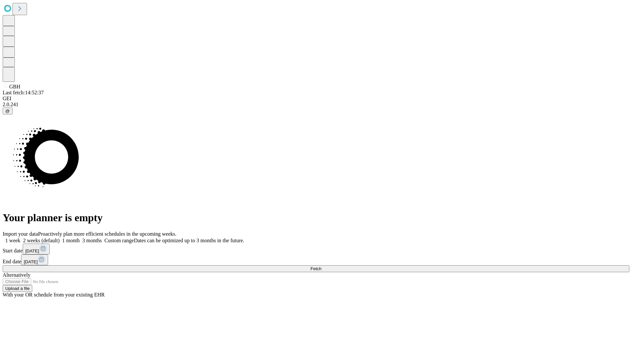 This screenshot has height=355, width=632. Describe the element at coordinates (119, 241) in the screenshot. I see `span: Custom range` at that location.